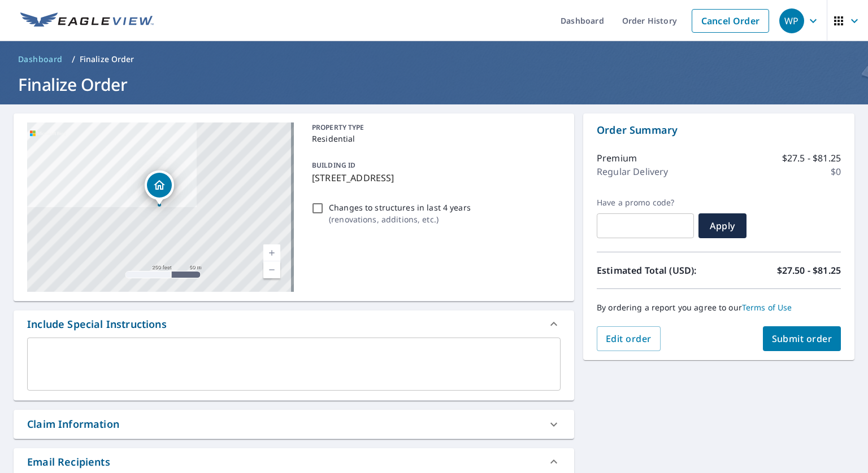 The image size is (868, 473). I want to click on a: Dashboard, so click(40, 59).